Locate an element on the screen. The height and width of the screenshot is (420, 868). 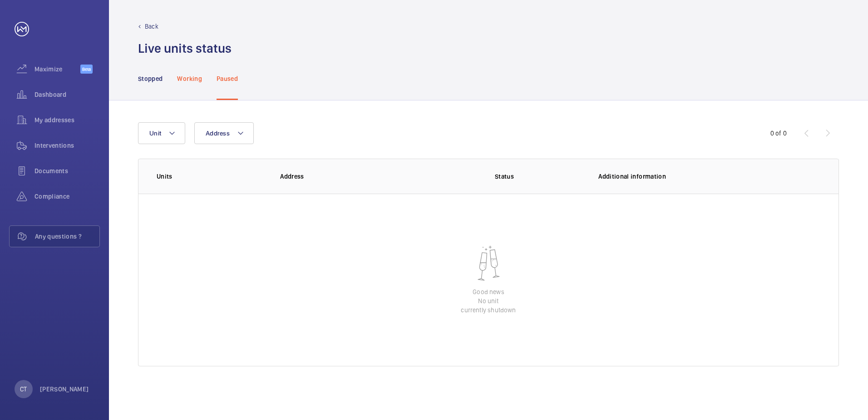
span: Maximize is located at coordinates (57, 69).